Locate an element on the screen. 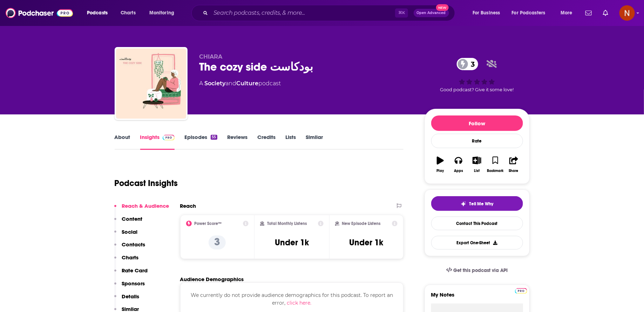 Image resolution: width=644 pixels, height=312 pixels. h2: Power Score™ is located at coordinates (208, 223).